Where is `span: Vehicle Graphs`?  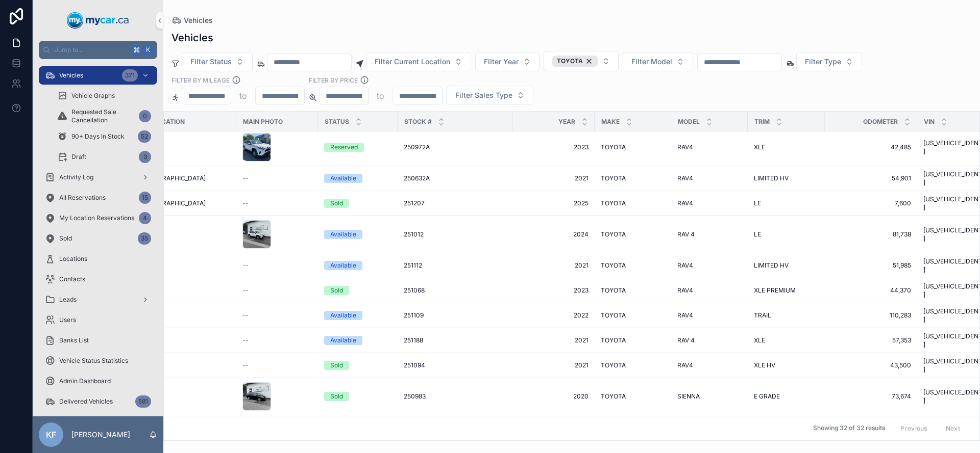 span: Vehicle Graphs is located at coordinates (93, 96).